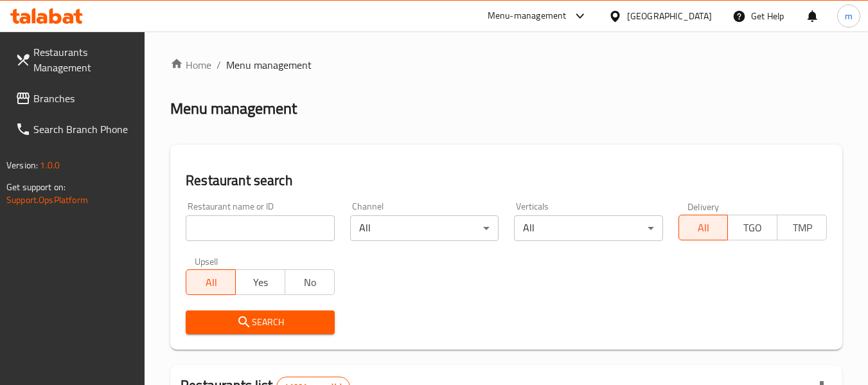 The height and width of the screenshot is (385, 868). I want to click on button: TGO, so click(753, 227).